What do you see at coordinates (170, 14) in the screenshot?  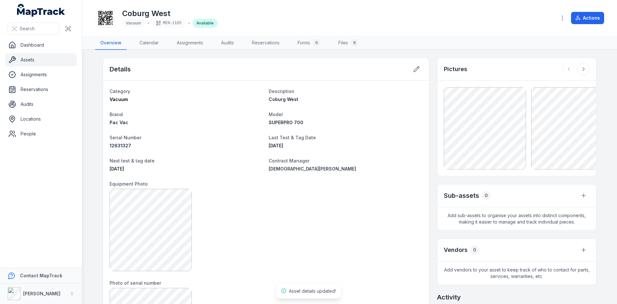 I see `h1: Coburg West` at bounding box center [170, 14].